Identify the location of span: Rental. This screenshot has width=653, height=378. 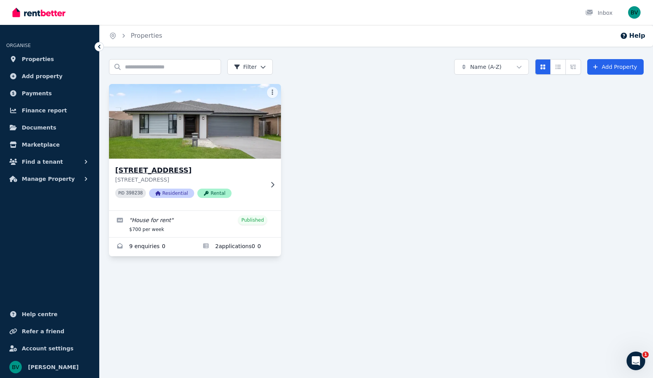
(215, 194).